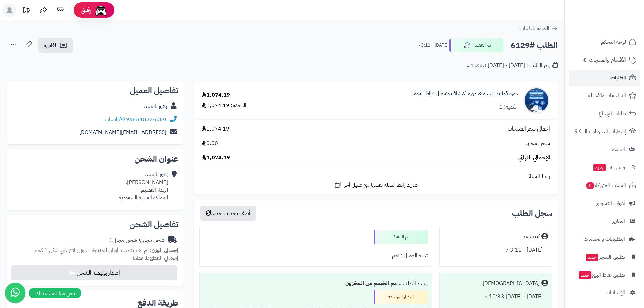 The height and width of the screenshot is (308, 644). I want to click on span: السلات المتروكة, so click(606, 185).